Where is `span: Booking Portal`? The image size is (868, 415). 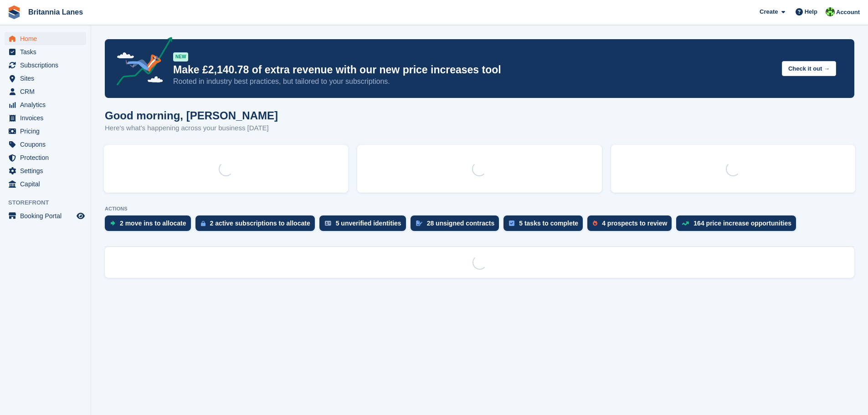
span: Booking Portal is located at coordinates (47, 216).